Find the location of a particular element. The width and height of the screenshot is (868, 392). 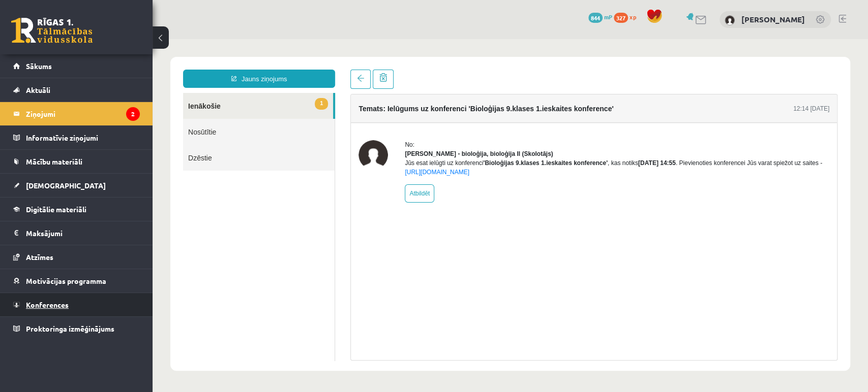

span: Aktuāli is located at coordinates (38, 90).